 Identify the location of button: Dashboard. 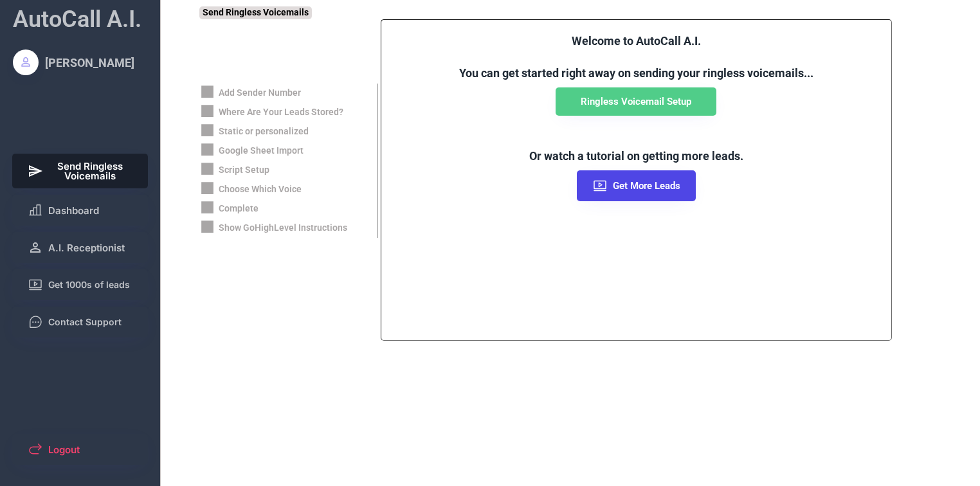
(80, 210).